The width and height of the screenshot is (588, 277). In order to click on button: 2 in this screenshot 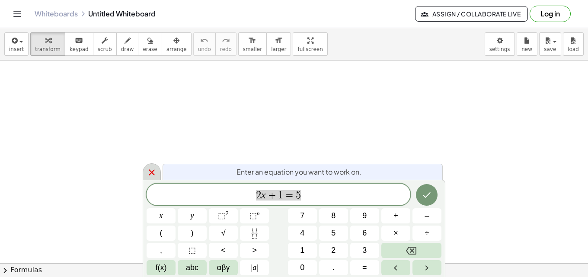, I will do `click(333, 250)`.